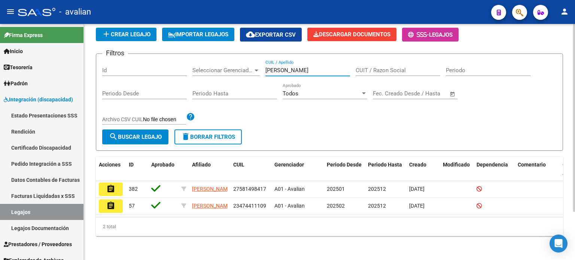 The width and height of the screenshot is (575, 260). I want to click on button: Crear Legajo, so click(126, 34).